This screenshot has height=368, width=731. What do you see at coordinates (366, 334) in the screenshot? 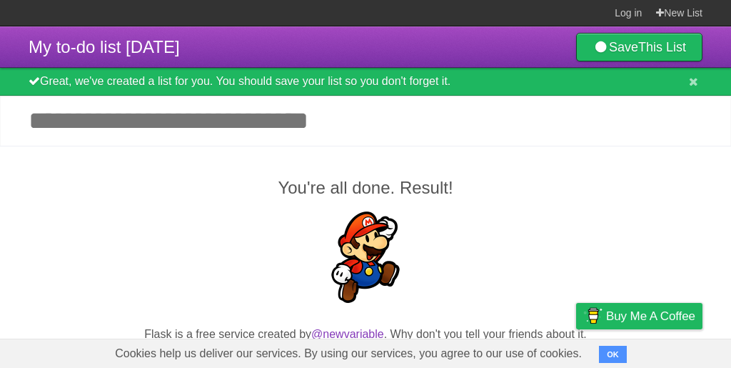
I see `p: Flask is a free service created by . Why don't you tell your friends about it.` at bounding box center [366, 334].